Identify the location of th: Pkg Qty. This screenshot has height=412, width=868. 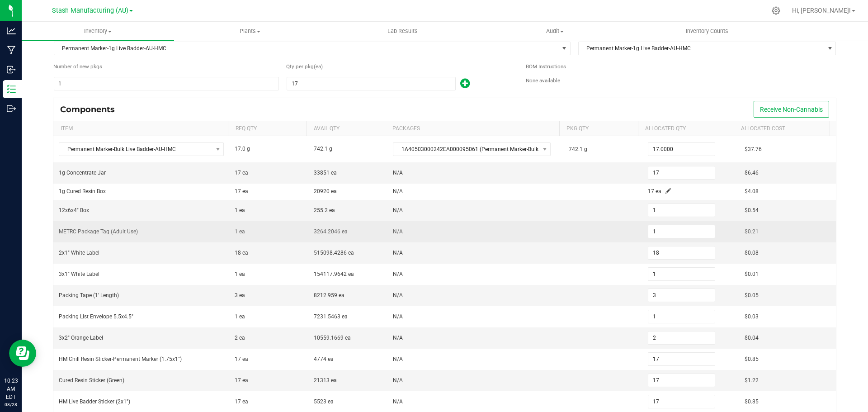
(599, 129).